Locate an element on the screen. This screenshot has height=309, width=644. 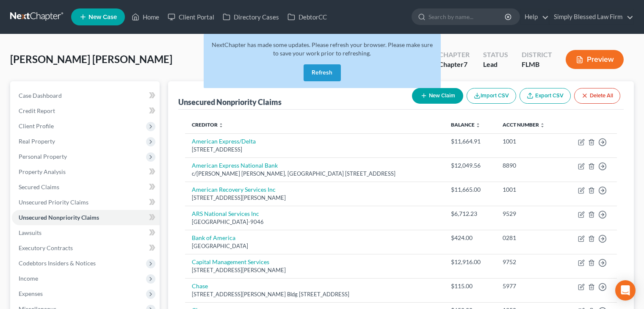
span: 7 is located at coordinates (465, 64).